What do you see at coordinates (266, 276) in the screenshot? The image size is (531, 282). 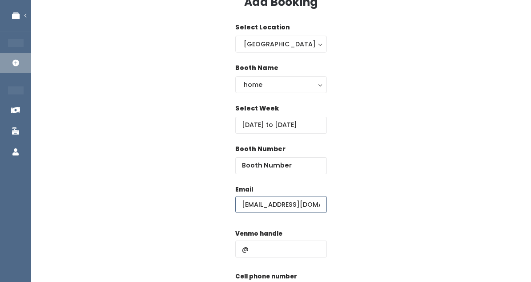 I see `label: Cell phone number` at bounding box center [266, 276].